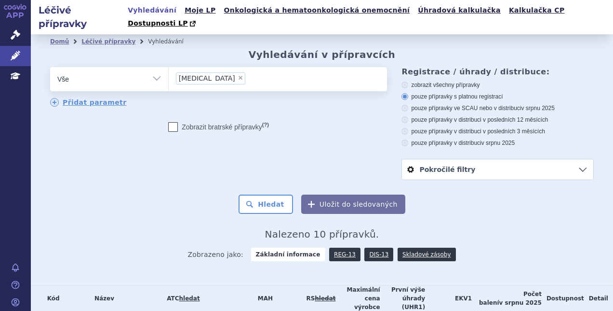 The height and width of the screenshot is (311, 613). I want to click on span: Nalezeno 10 přípravků., so click(322, 234).